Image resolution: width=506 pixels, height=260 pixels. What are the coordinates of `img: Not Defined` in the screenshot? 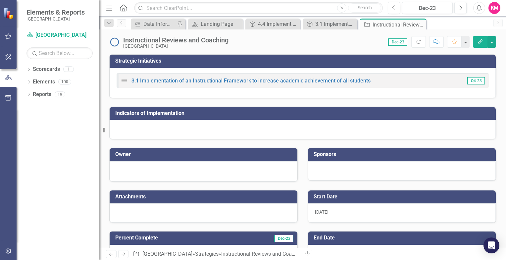 It's located at (124, 80).